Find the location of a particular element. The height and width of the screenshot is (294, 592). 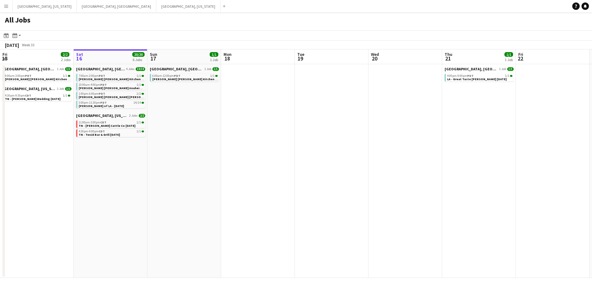

span: 4 Jobs is located at coordinates (130, 69).